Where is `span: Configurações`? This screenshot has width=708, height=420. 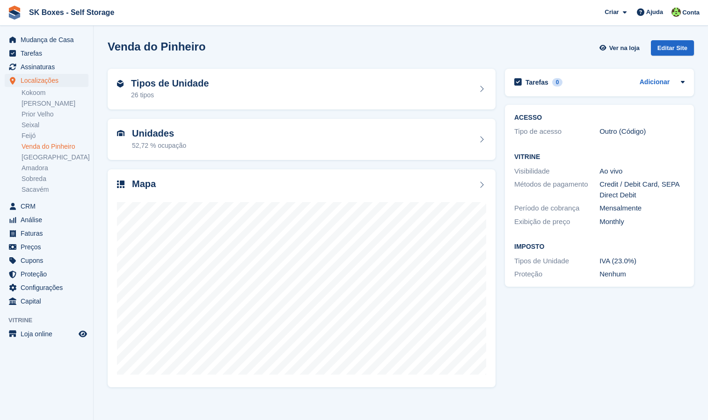
span: Configurações is located at coordinates (49, 288).